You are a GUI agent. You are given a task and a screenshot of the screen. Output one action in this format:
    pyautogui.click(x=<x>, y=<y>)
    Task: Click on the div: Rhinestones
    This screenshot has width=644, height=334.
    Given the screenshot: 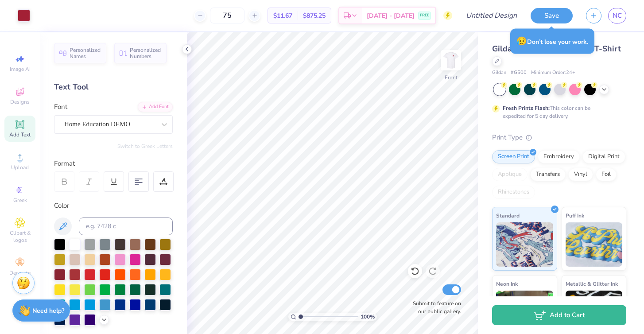 What is the action you would take?
    pyautogui.click(x=513, y=192)
    